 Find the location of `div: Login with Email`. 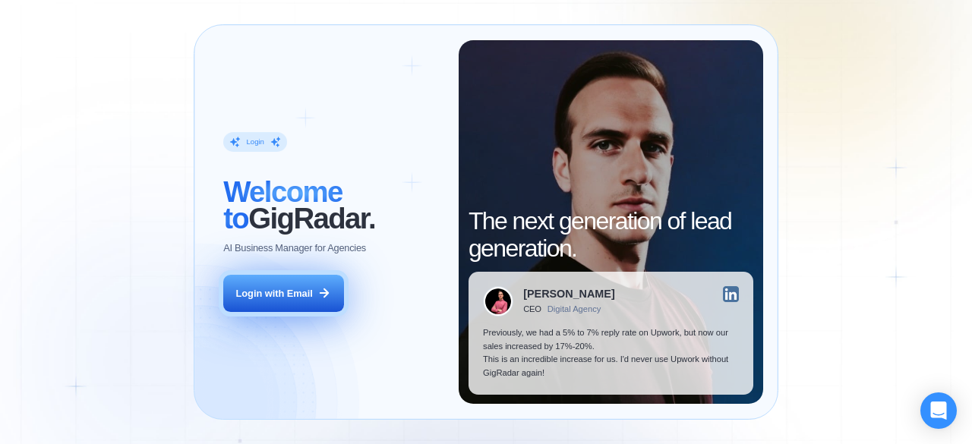

div: Login with Email is located at coordinates (274, 294).